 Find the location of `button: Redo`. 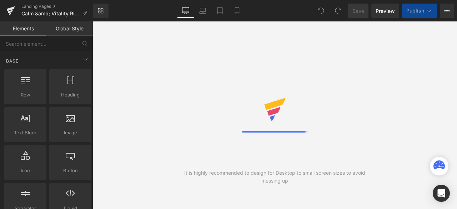

button: Redo is located at coordinates (338, 11).